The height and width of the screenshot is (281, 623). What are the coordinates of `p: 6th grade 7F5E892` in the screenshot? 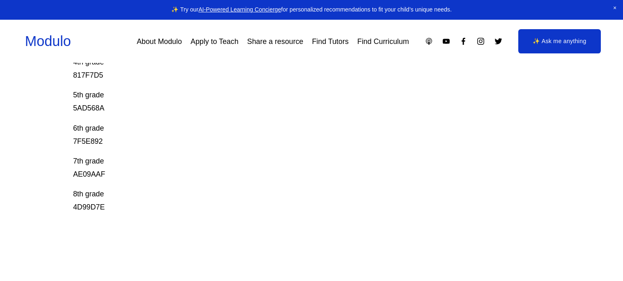 It's located at (288, 135).